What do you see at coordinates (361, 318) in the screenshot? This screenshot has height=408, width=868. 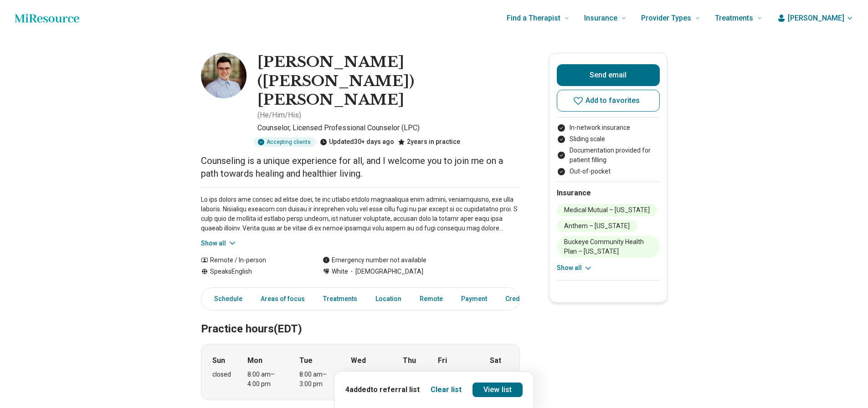 I see `h2: Practice hours (EDT)` at bounding box center [361, 318].